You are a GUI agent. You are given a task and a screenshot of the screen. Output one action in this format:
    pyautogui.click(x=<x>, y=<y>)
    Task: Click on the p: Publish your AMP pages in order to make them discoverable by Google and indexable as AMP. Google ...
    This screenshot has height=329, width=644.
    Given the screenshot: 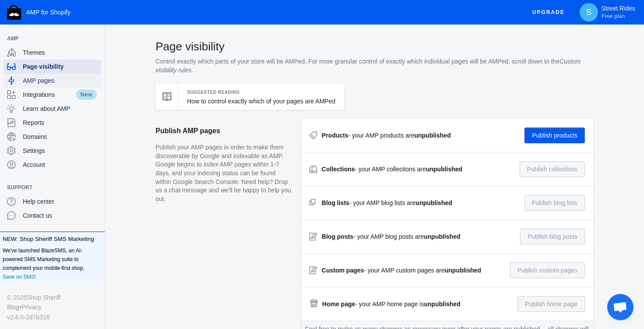 What is the action you would take?
    pyautogui.click(x=224, y=173)
    